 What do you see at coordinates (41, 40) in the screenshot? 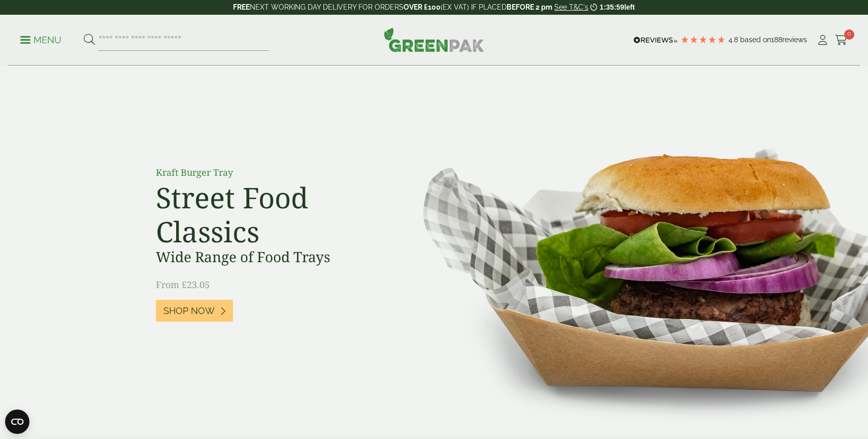
I see `p: Menu` at bounding box center [41, 40].